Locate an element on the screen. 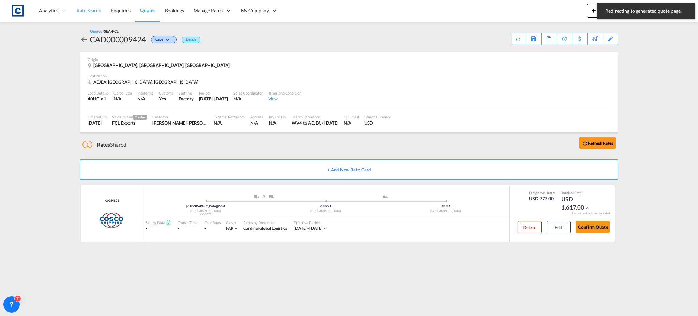 The image size is (698, 316). div: Address is located at coordinates (257, 117).